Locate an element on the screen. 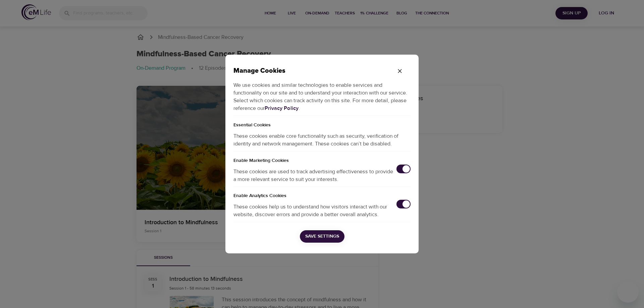  h5: Enable Marketing Cookies is located at coordinates (322, 158).